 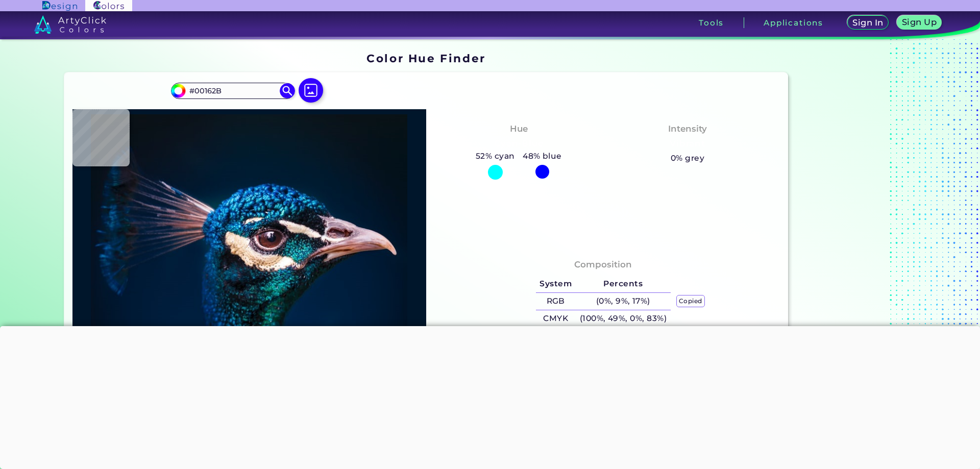 I want to click on img: icon picture, so click(x=311, y=90).